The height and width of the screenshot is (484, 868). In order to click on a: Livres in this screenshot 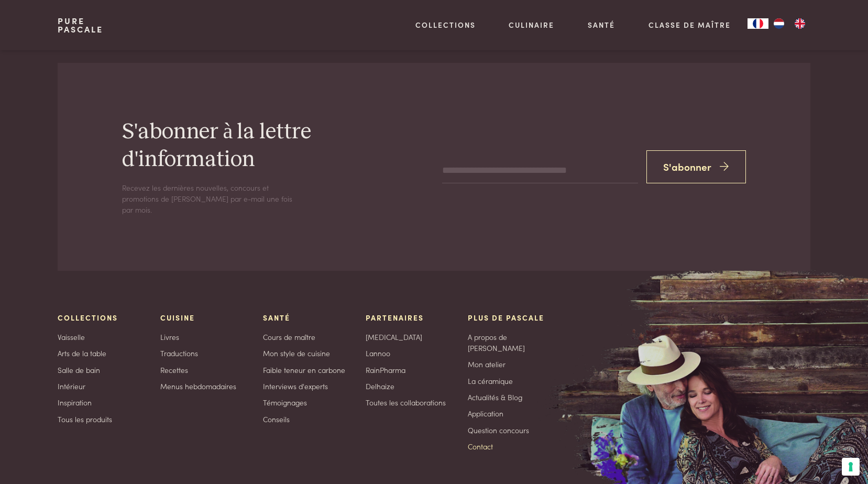, I will do `click(169, 337)`.